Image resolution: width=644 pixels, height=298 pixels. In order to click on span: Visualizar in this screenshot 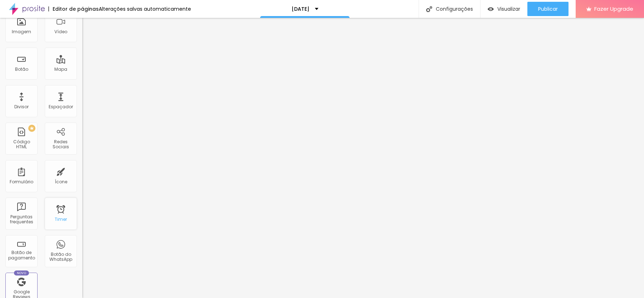, I will do `click(509, 9)`.